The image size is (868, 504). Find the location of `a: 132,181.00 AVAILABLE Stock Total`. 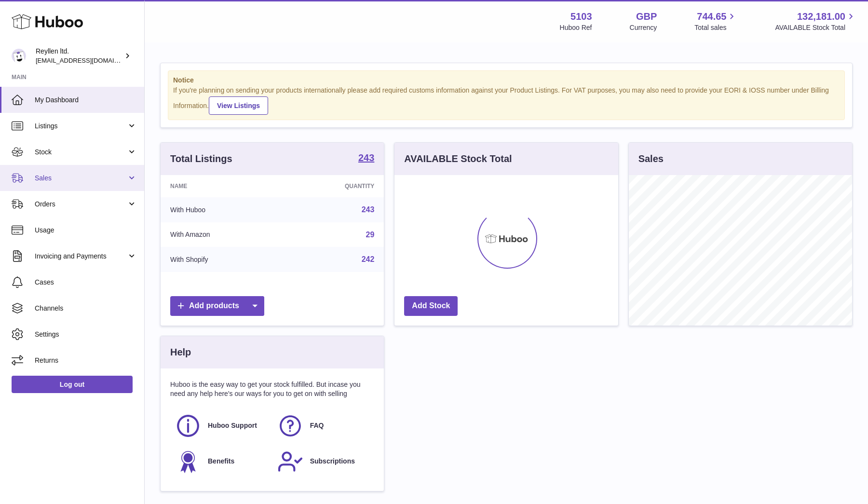

a: 132,181.00 AVAILABLE Stock Total is located at coordinates (816, 21).